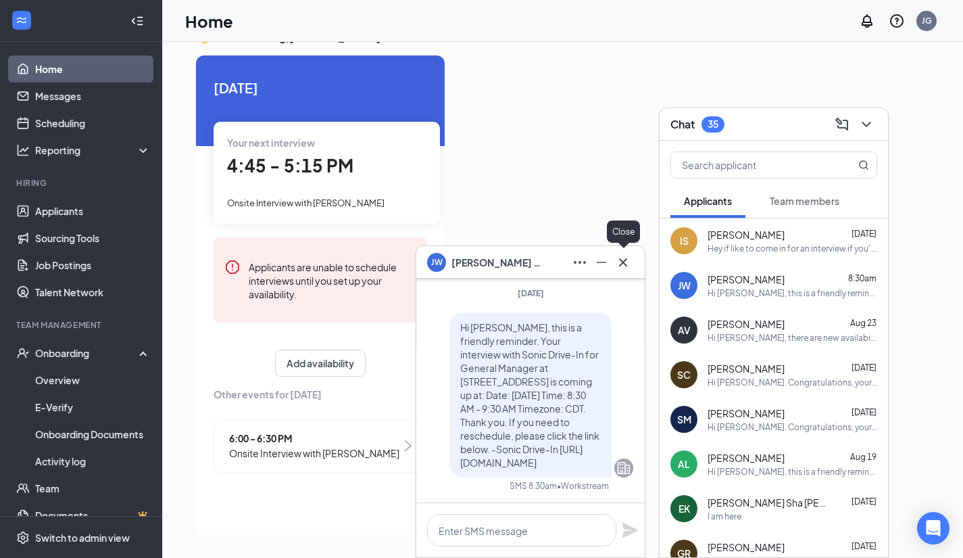 This screenshot has width=963, height=558. I want to click on button: Cross, so click(623, 262).